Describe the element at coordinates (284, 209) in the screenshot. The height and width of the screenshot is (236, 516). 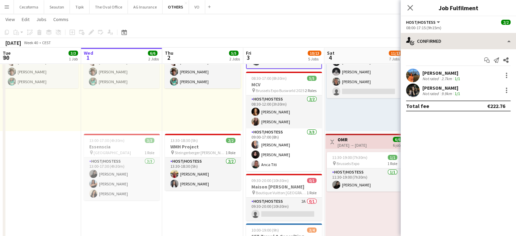
I see `app-card-role: Host/Hostess2A0/109:30-20:00 (10h30m)` at that location.